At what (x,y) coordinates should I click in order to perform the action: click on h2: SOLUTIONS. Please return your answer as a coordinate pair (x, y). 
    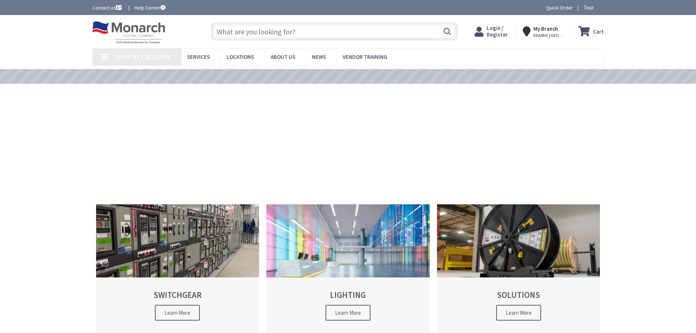
    Looking at the image, I should click on (518, 294).